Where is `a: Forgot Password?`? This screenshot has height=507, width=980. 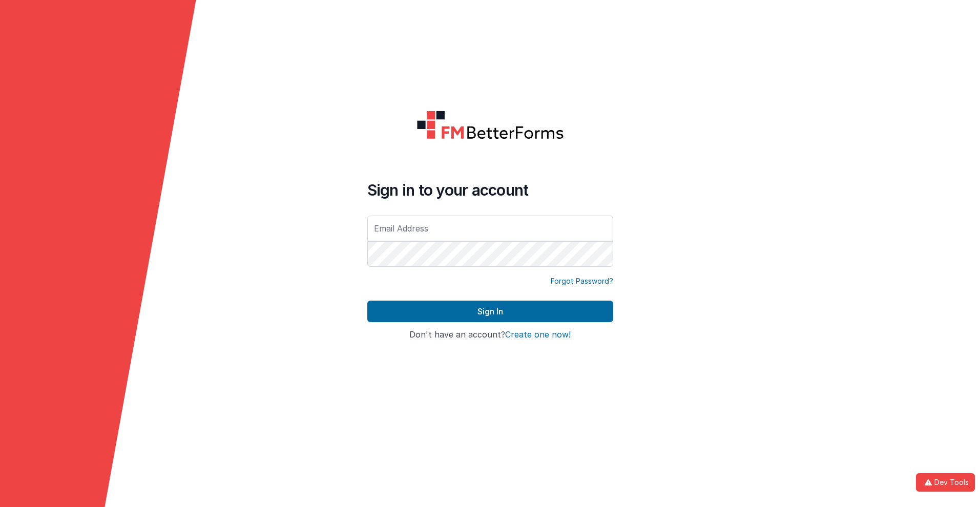
a: Forgot Password? is located at coordinates (582, 281).